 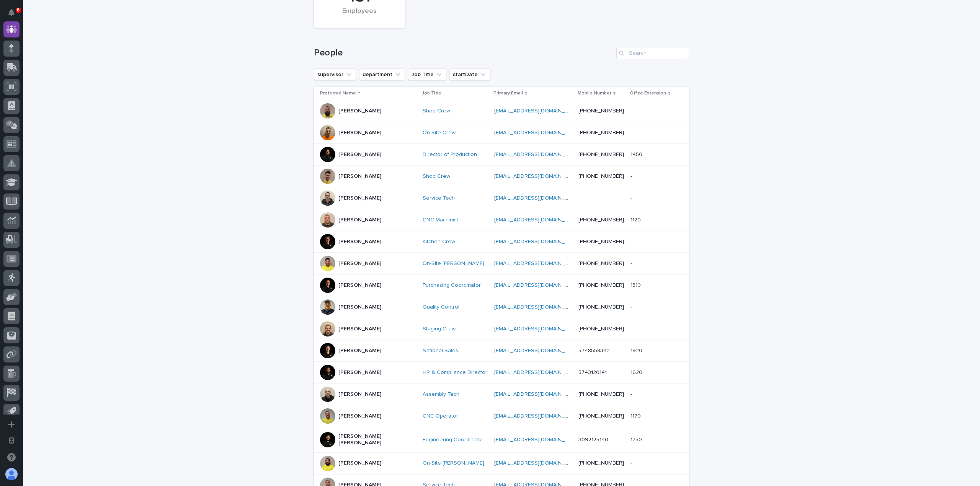 I want to click on a: Quality Control, so click(x=441, y=307).